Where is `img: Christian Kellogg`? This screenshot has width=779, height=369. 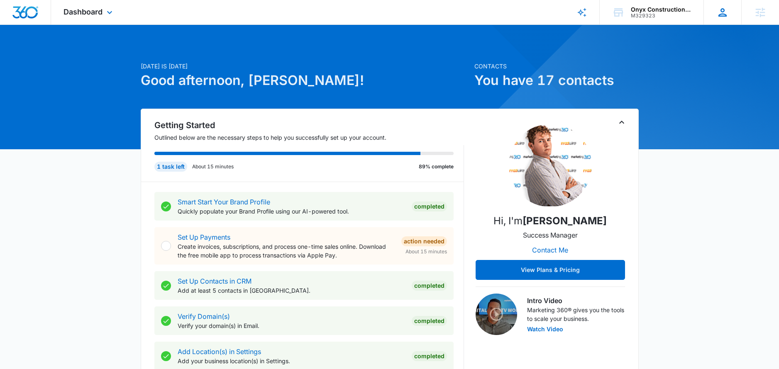
img: Christian Kellogg is located at coordinates (550, 166).